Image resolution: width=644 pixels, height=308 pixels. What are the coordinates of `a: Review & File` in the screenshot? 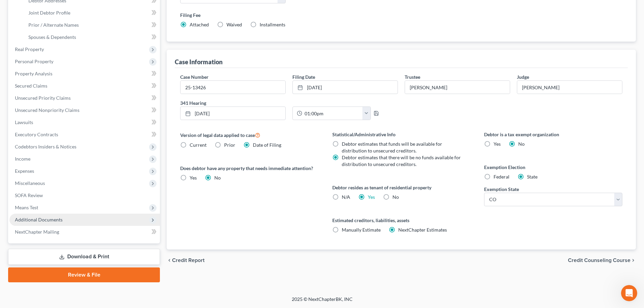 It's located at (84, 275).